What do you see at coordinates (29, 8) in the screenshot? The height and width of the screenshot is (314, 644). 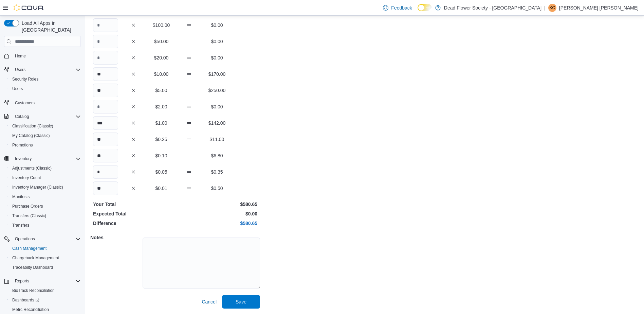 I see `img: Cova` at bounding box center [29, 8].